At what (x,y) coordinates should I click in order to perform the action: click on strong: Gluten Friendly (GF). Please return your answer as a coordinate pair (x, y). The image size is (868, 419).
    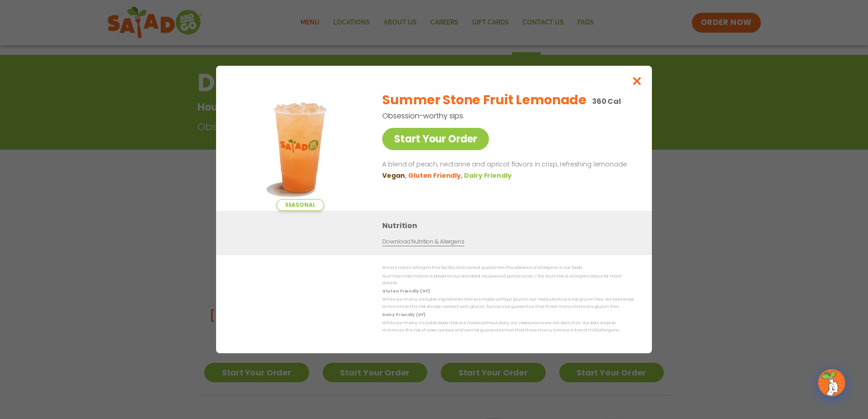
    Looking at the image, I should click on (406, 291).